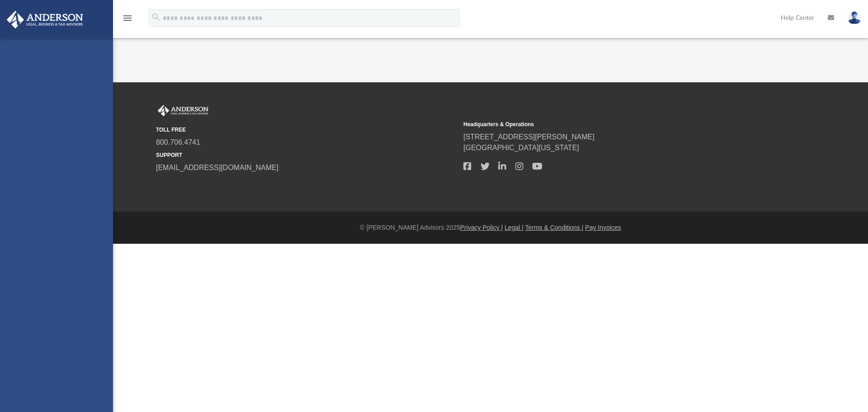  Describe the element at coordinates (614, 125) in the screenshot. I see `small: Headquarters & Operations` at that location.